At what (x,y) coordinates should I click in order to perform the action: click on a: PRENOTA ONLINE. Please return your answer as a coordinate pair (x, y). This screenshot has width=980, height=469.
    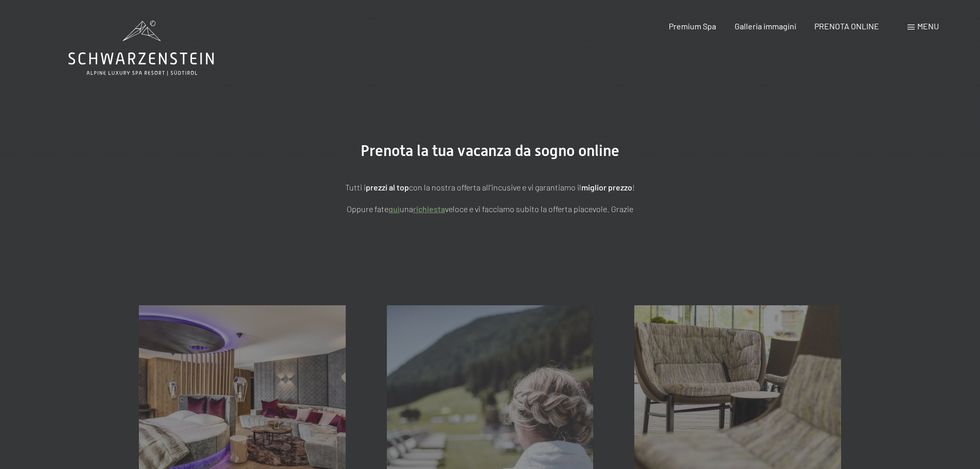
    Looking at the image, I should click on (847, 26).